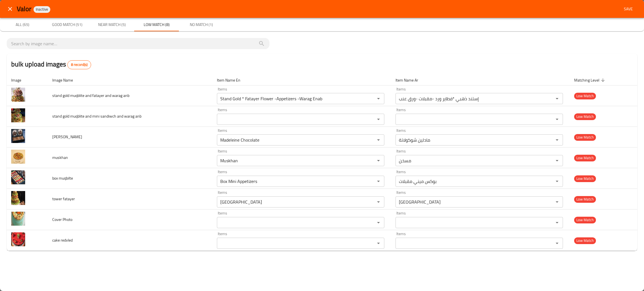 The image size is (644, 291). What do you see at coordinates (10, 9) in the screenshot?
I see `button: close` at bounding box center [10, 9].